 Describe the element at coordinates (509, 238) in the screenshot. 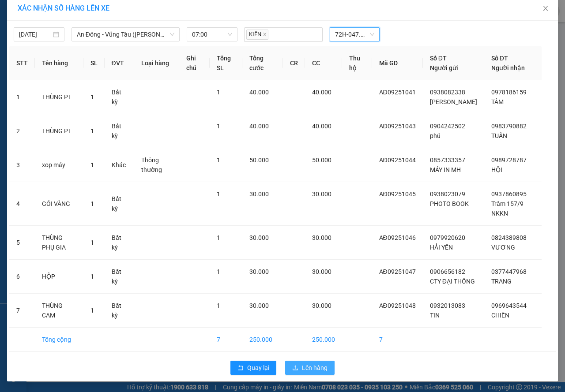

I see `span: 0824389808` at that location.